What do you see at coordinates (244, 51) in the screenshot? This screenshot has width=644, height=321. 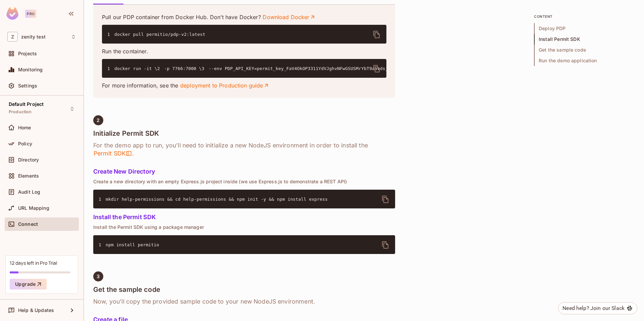 I see `p: Run the container.` at bounding box center [244, 51].